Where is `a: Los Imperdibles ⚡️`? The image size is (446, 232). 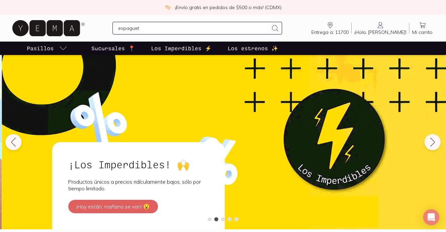
a: Los Imperdibles ⚡️ is located at coordinates (181, 48).